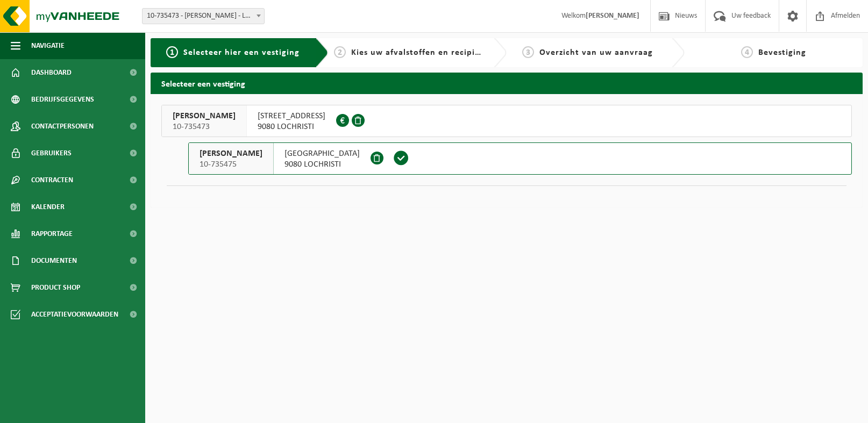  What do you see at coordinates (48, 207) in the screenshot?
I see `span: Kalender` at bounding box center [48, 207].